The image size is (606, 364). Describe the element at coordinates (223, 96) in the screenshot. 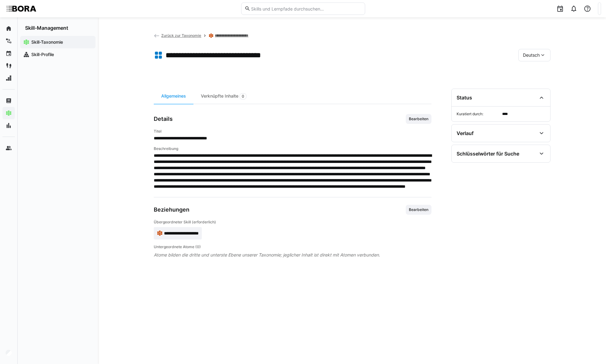

I see `div: Verknüpfte Inhalte` at that location.